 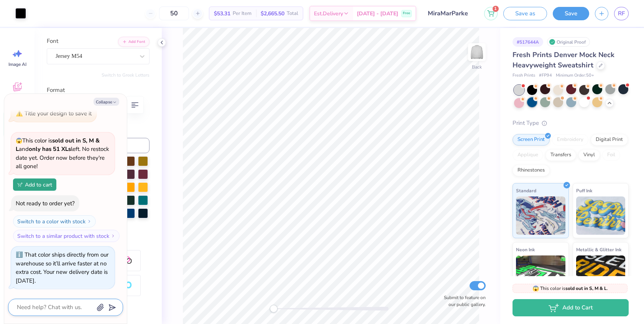 What do you see at coordinates (601, 275) in the screenshot?
I see `img: Metallic & Glitter Ink` at bounding box center [601, 275].